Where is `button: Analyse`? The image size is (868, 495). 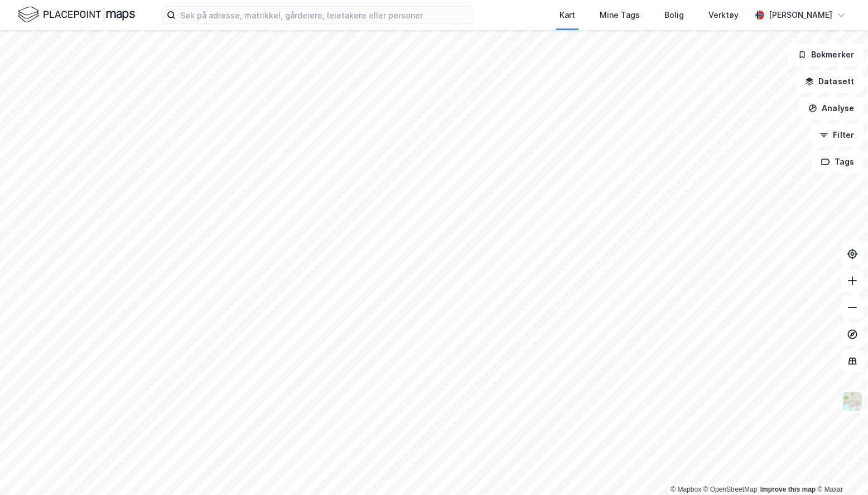
button: Analyse is located at coordinates (832, 108).